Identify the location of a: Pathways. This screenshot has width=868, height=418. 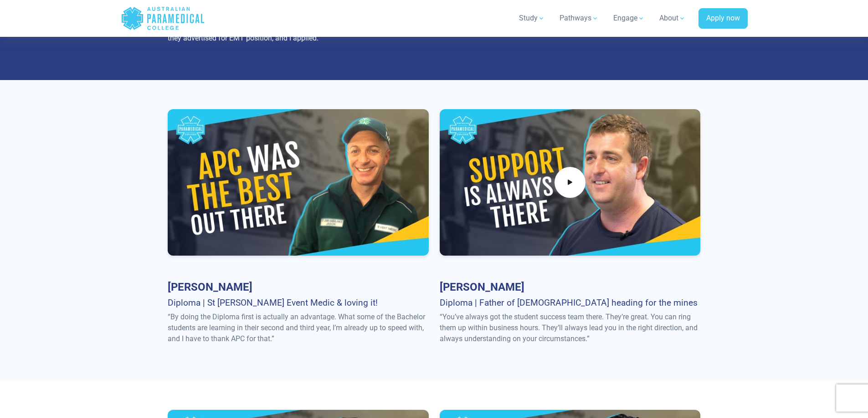
(580, 18).